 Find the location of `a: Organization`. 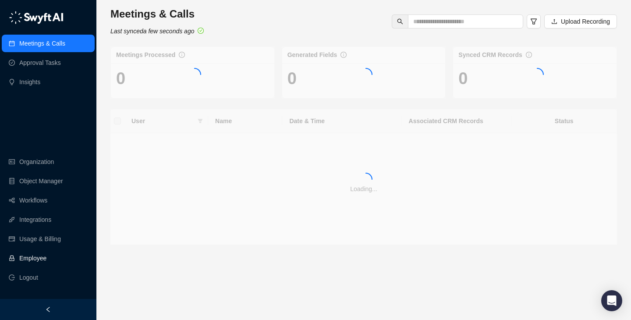

a: Organization is located at coordinates (36, 162).